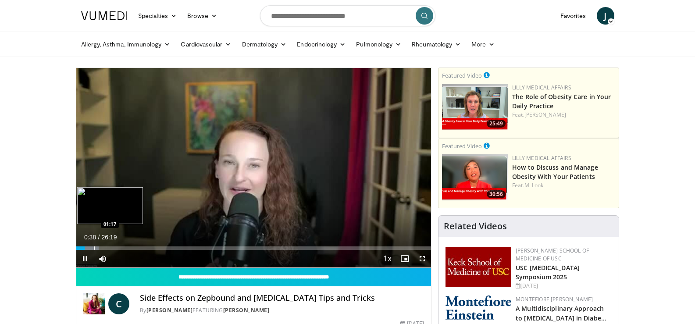 This screenshot has height=324, width=695. What do you see at coordinates (475, 106) in the screenshot?
I see `a: 25:49` at bounding box center [475, 106].